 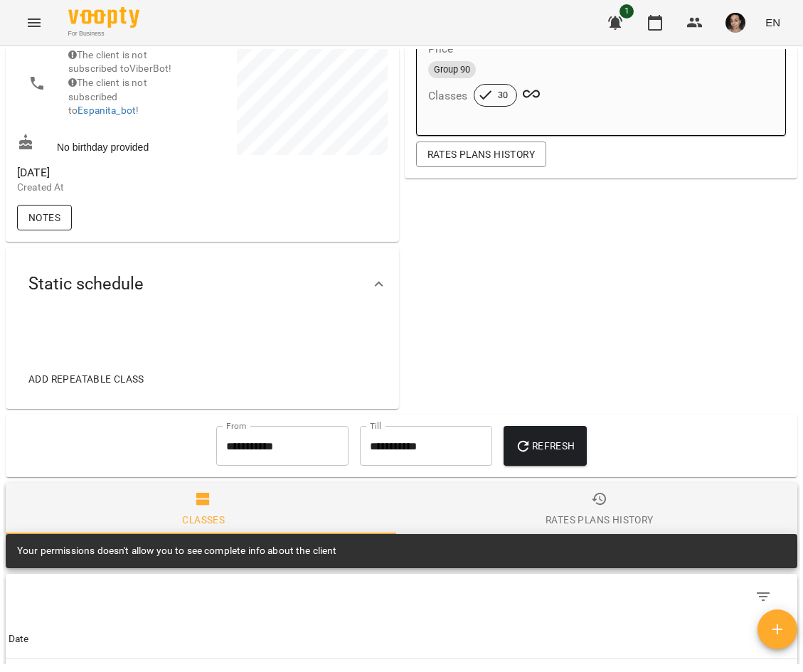 What do you see at coordinates (772, 22) in the screenshot?
I see `button: EN` at bounding box center [772, 22].